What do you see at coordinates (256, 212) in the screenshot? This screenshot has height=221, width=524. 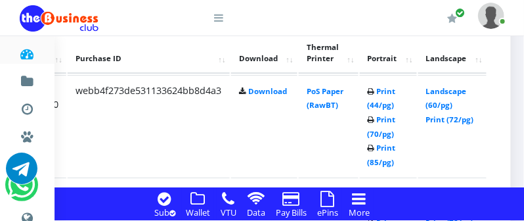 I see `small: Data` at bounding box center [256, 212].